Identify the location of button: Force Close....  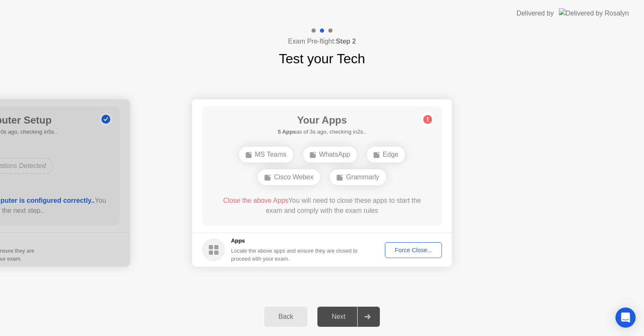
(414, 250).